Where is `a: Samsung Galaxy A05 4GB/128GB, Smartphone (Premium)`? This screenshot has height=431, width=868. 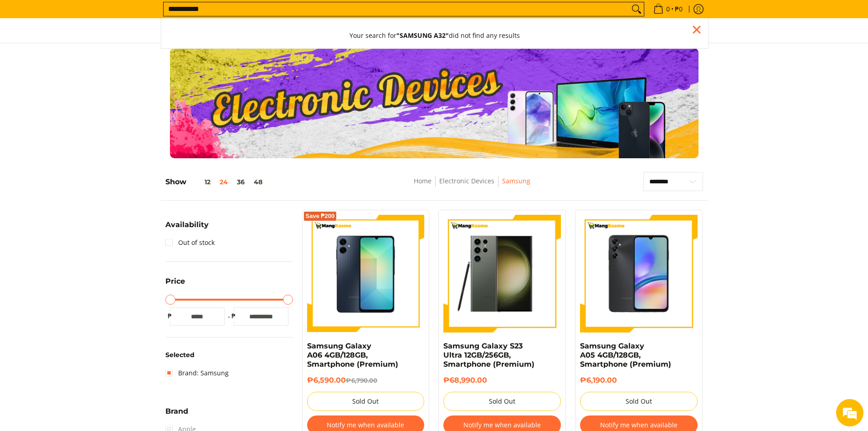 a: Samsung Galaxy A05 4GB/128GB, Smartphone (Premium) is located at coordinates (625, 354).